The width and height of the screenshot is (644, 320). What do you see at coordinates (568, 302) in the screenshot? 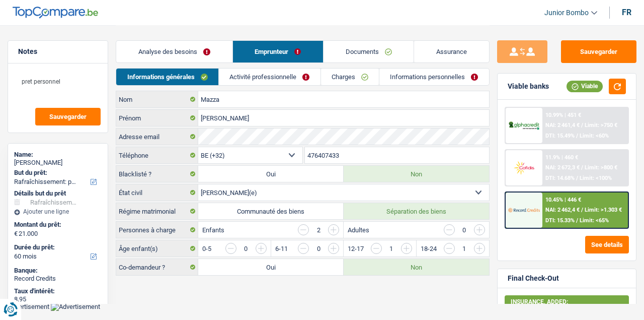
I see `div: INSURANCE, ADDED:` at bounding box center [568, 302].